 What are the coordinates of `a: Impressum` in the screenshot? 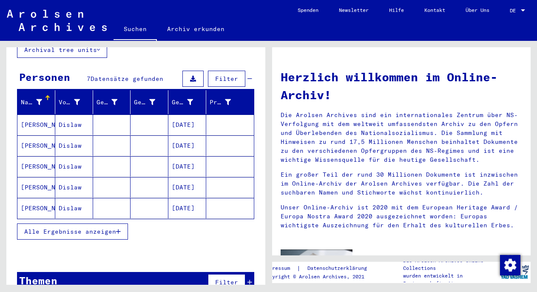 It's located at (280, 268).